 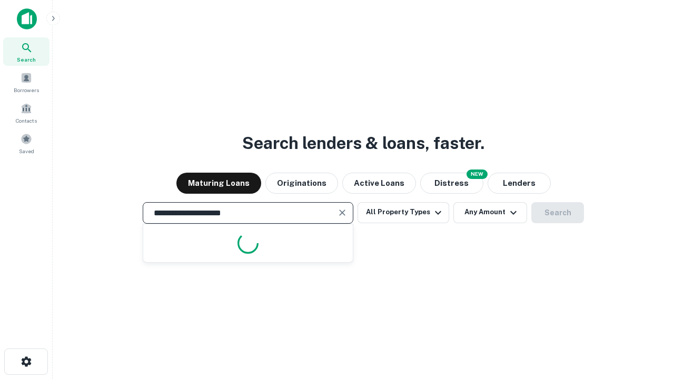 I want to click on a: Saved, so click(x=26, y=143).